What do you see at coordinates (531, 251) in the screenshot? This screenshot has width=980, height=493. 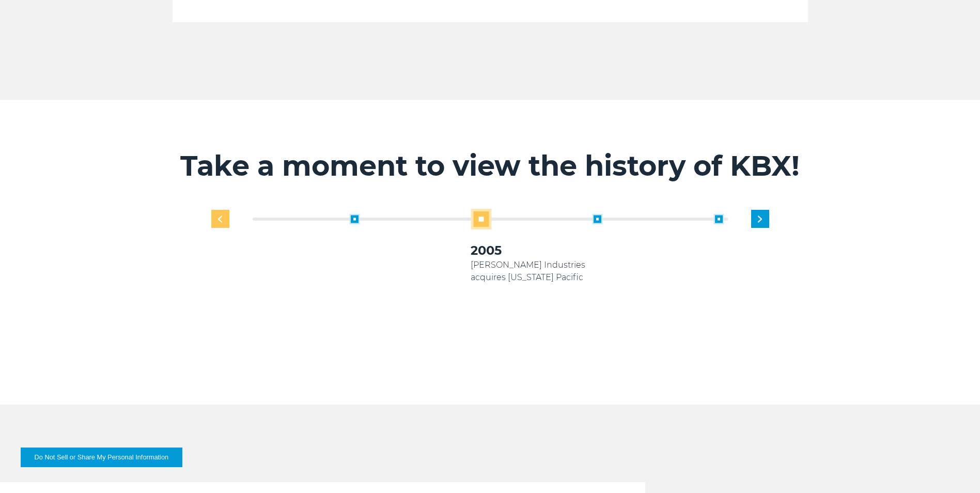 I see `h3: 2005` at bounding box center [531, 251].